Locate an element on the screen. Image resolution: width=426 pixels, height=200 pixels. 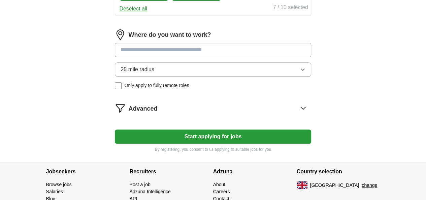
a: Browse jobs is located at coordinates (59, 184).